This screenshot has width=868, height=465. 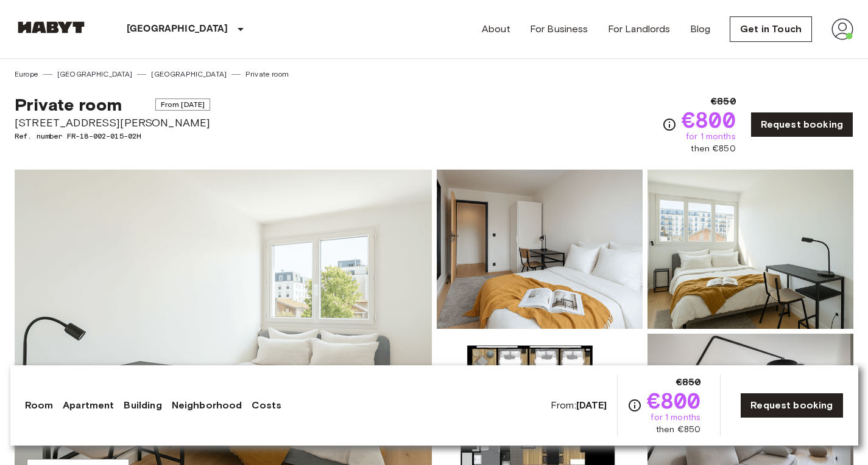 I want to click on a: For Landlords, so click(x=639, y=29).